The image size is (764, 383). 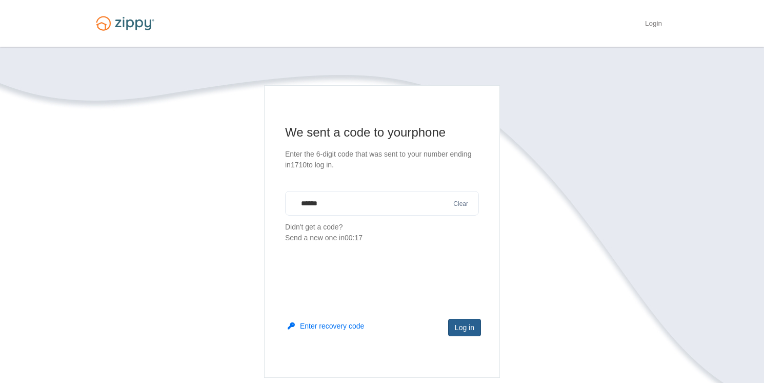 I want to click on button: Clear, so click(x=461, y=204).